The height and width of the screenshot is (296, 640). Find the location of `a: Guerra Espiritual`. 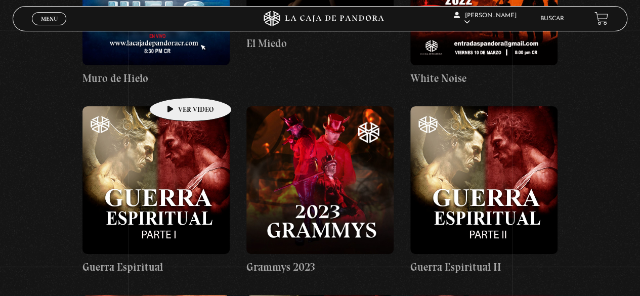

a: Guerra Espiritual is located at coordinates (156, 190).